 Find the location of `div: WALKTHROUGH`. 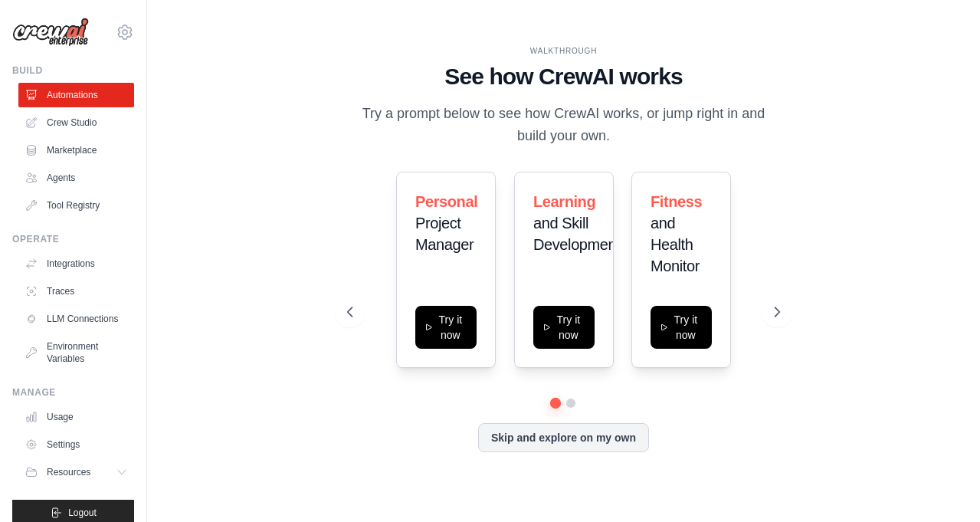

div: WALKTHROUGH is located at coordinates (564, 50).